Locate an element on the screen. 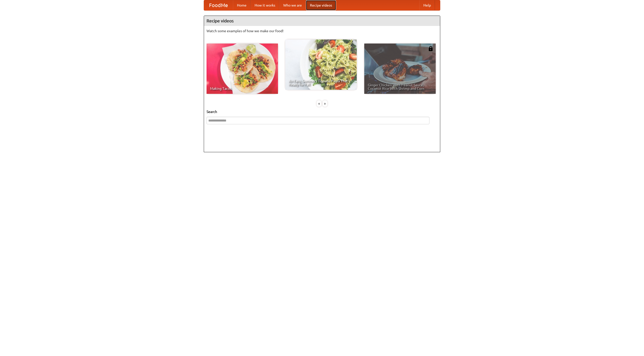 This screenshot has height=356, width=644. p: Watch some examples of how we make our food! is located at coordinates (322, 31).